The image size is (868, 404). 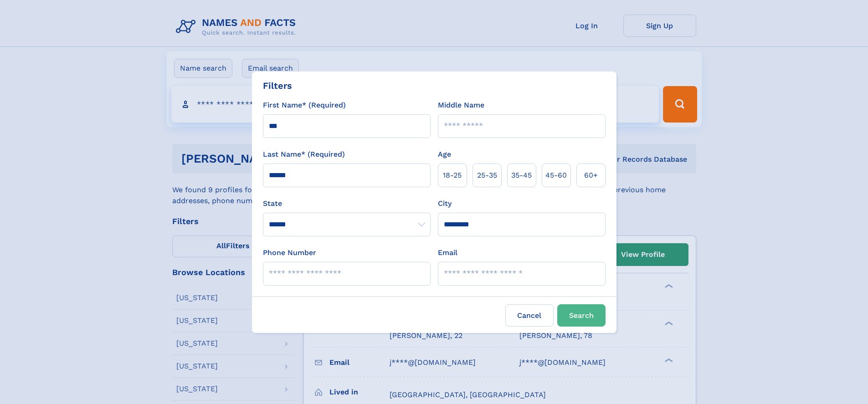 I want to click on button: Search, so click(x=581, y=315).